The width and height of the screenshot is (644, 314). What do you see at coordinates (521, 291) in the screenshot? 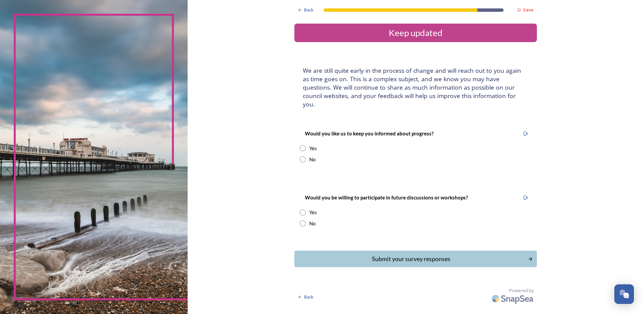
I see `span: Powered by` at bounding box center [521, 291].